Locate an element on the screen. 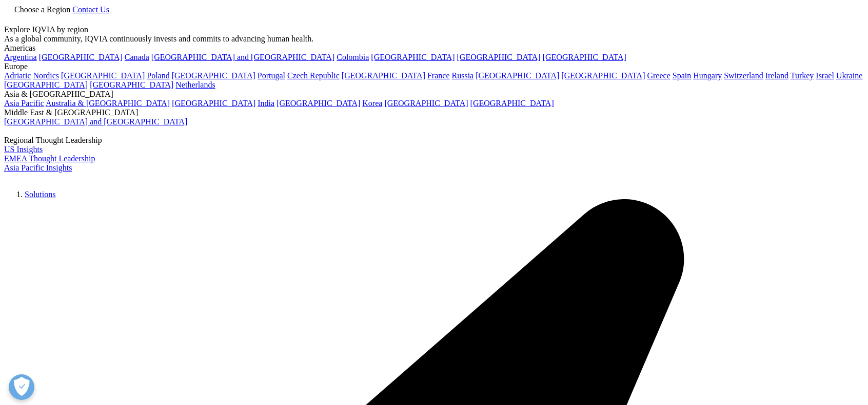 The height and width of the screenshot is (405, 868). div: Europe is located at coordinates (434, 67).